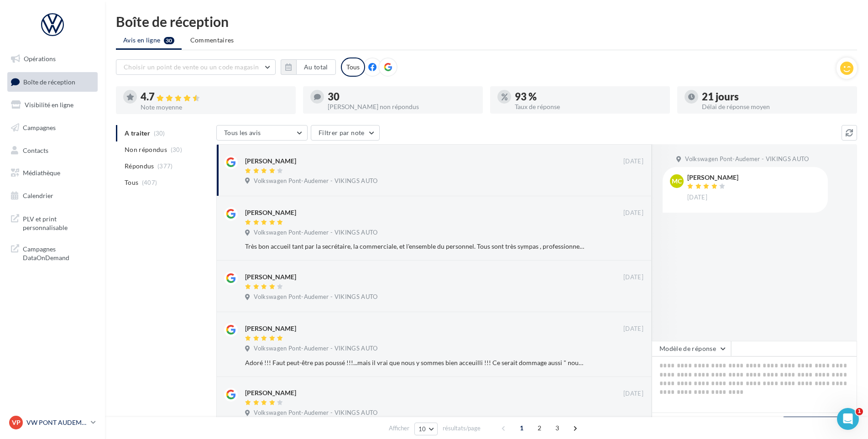  What do you see at coordinates (52, 173) in the screenshot?
I see `a: Médiathèque` at bounding box center [52, 173].